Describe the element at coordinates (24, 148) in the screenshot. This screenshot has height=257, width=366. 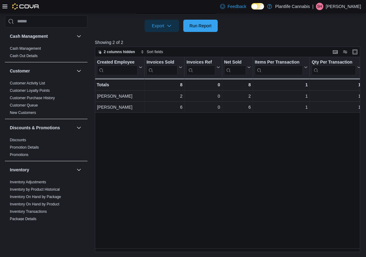
I see `span: Promotion Details` at that location.